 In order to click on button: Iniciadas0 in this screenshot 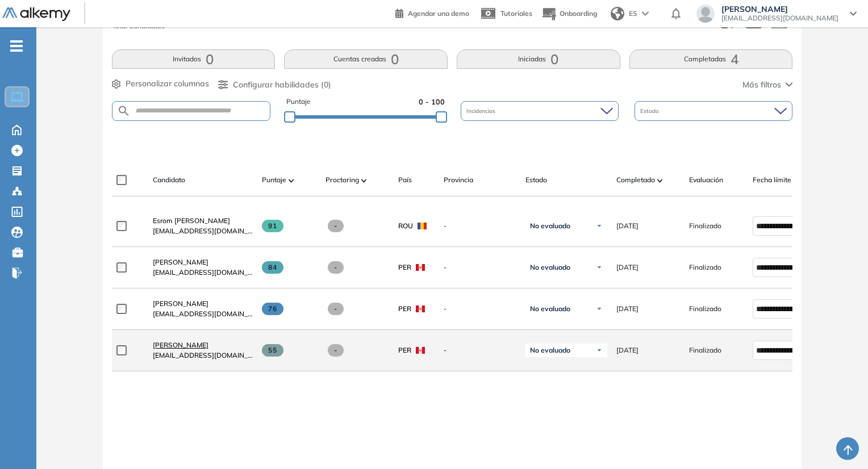, I will do `click(539, 59)`.